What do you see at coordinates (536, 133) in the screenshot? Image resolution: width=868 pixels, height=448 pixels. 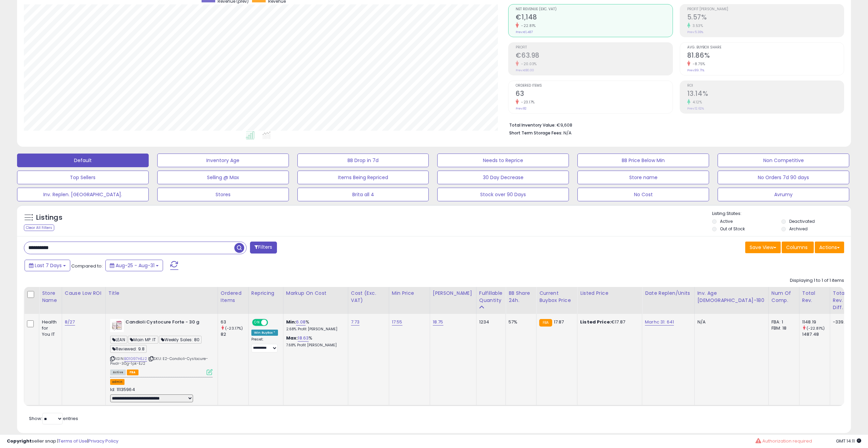 I see `b: Short Term Storage Fees:` at bounding box center [536, 133].